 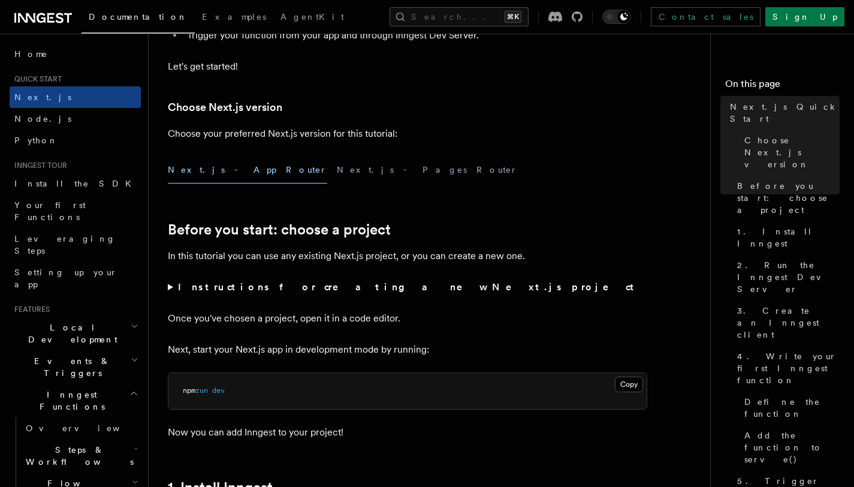 What do you see at coordinates (788, 277) in the screenshot?
I see `span: 2. Run the Inngest Dev Server` at bounding box center [788, 277].